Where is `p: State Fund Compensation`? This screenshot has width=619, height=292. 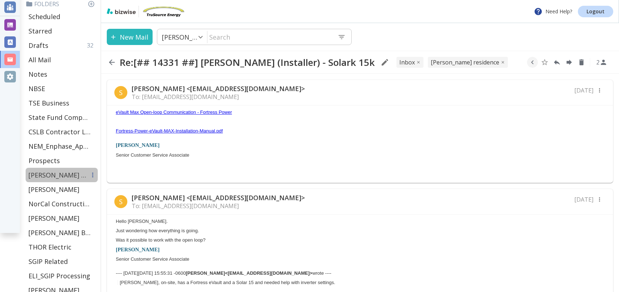
p: State Fund Compensation is located at coordinates (59, 118).